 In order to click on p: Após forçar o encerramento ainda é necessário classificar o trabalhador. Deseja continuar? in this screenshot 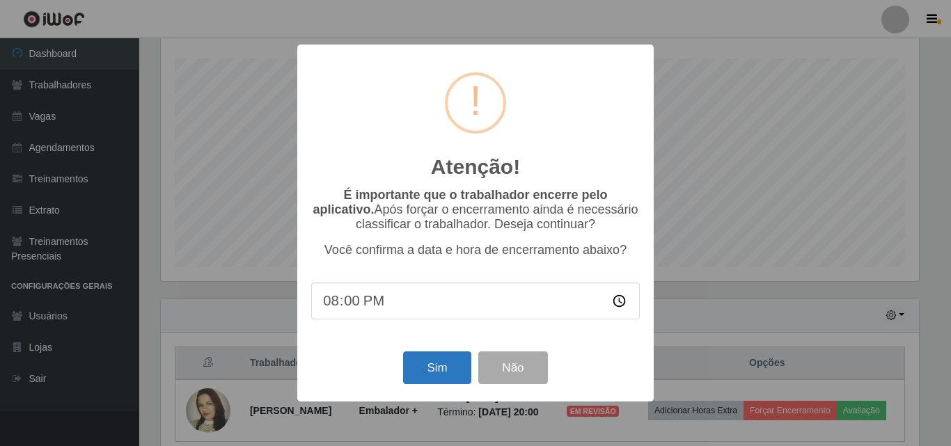, I will do `click(475, 210)`.